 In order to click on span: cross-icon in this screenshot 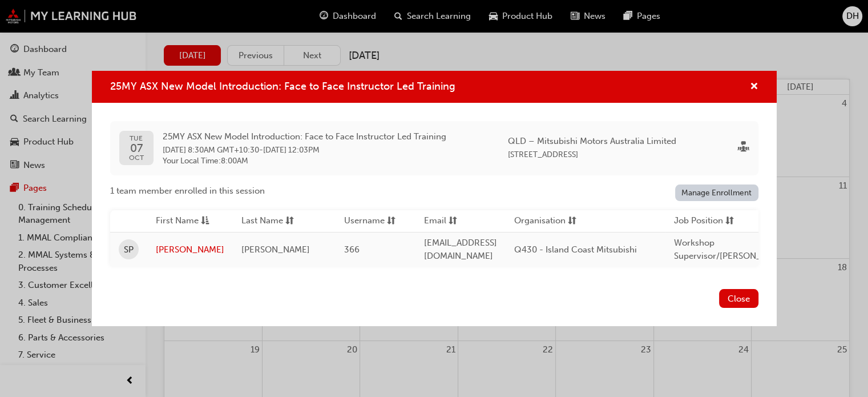, I will do `click(754, 87)`.